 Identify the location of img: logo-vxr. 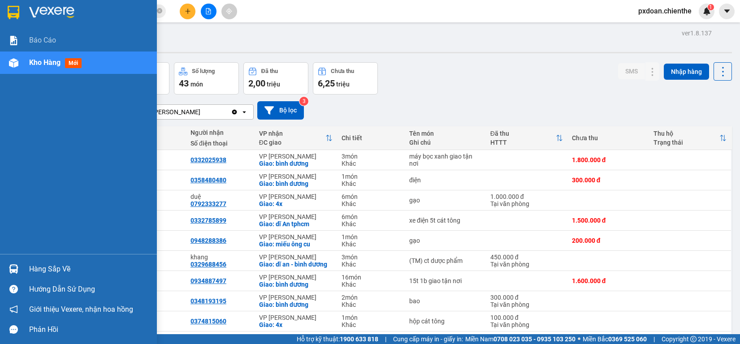
(13, 13).